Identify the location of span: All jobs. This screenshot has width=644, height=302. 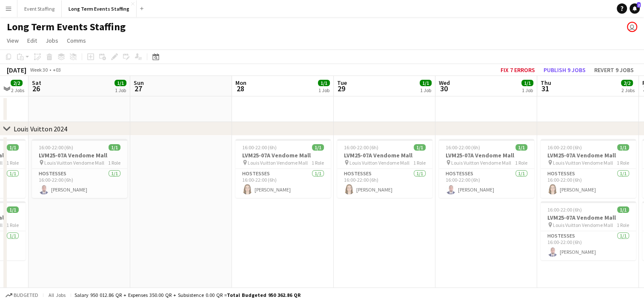
(57, 295).